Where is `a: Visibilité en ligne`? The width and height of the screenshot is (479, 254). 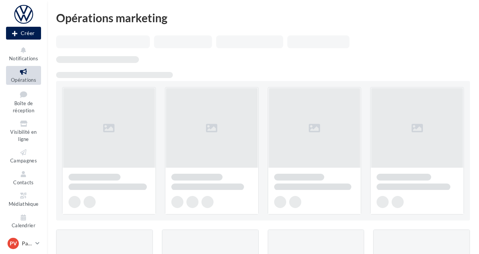
a: Visibilité en ligne is located at coordinates (23, 131).